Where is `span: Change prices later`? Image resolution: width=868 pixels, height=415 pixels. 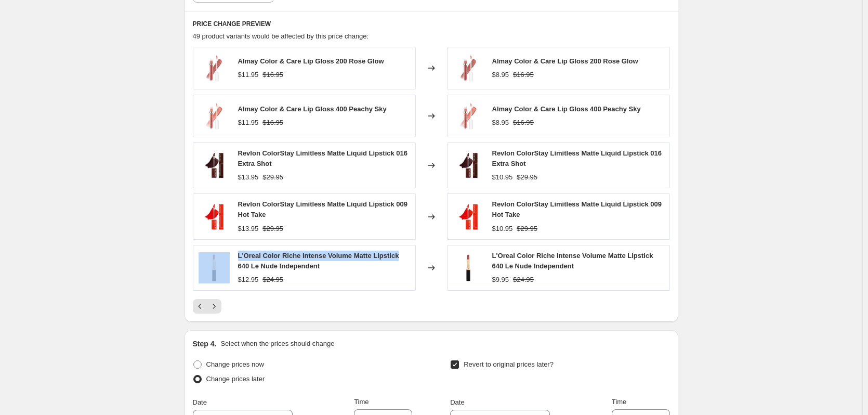
span: Change prices later is located at coordinates (235, 378).